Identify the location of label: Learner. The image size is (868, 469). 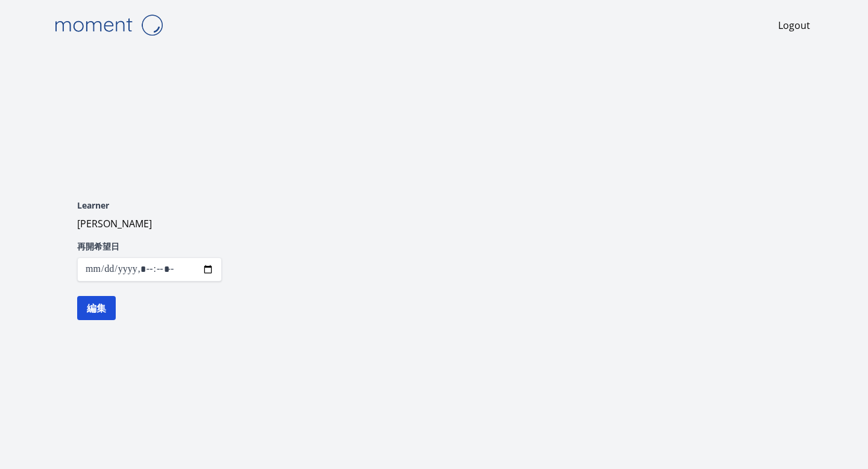
(149, 205).